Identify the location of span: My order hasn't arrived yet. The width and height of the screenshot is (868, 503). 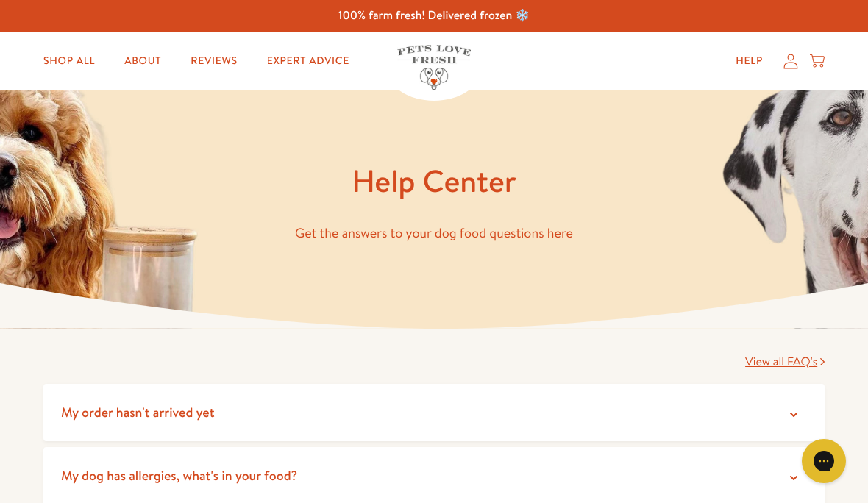
(137, 412).